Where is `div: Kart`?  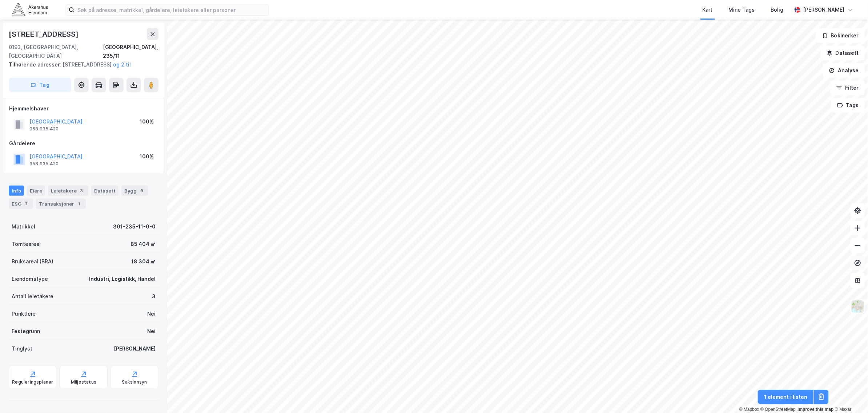 div: Kart is located at coordinates (707, 10).